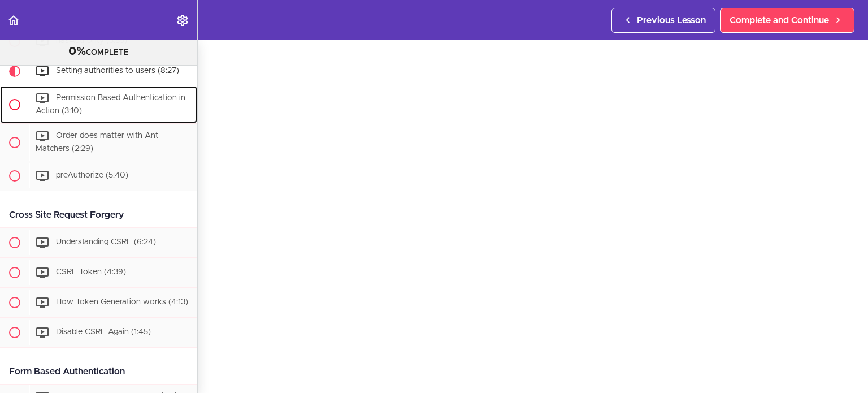 Image resolution: width=868 pixels, height=393 pixels. Describe the element at coordinates (97, 142) in the screenshot. I see `span: Order does matter with Ant Matchers (2:29)` at that location.